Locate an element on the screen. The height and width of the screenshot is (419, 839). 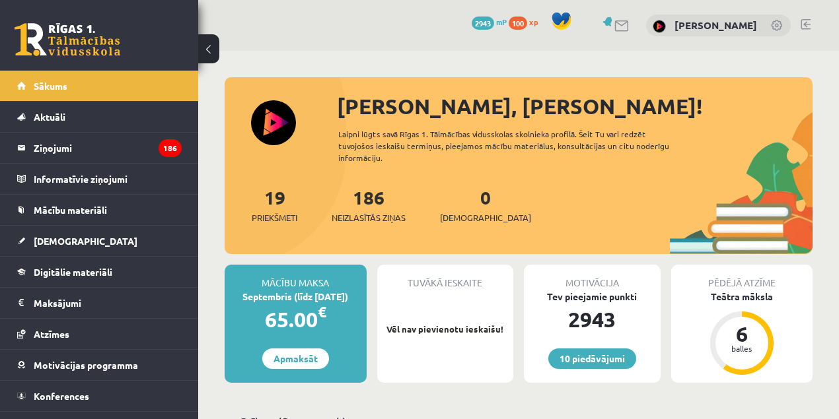
span: Motivācijas programma is located at coordinates (86, 365).